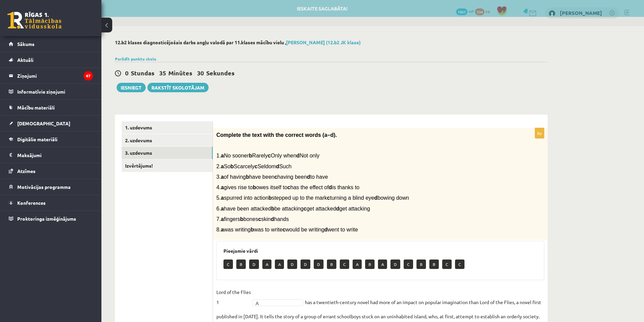 Image resolution: width=644 pixels, height=322 pixels. What do you see at coordinates (178, 88) in the screenshot?
I see `a: Rakstīt skolotājam` at bounding box center [178, 88].